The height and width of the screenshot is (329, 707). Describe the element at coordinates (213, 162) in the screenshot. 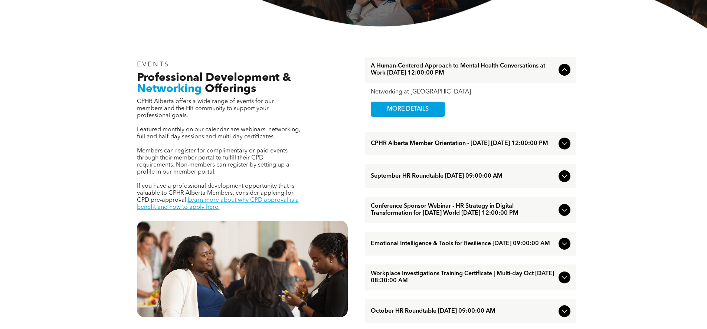

I see `span: Members can register for complimentary or paid events through their member portal to fulfill thei...` at that location.